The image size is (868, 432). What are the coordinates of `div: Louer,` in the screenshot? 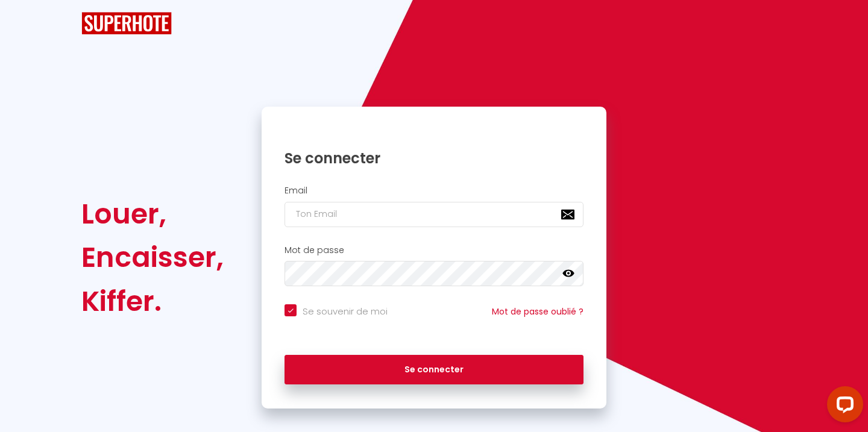 It's located at (152, 214).